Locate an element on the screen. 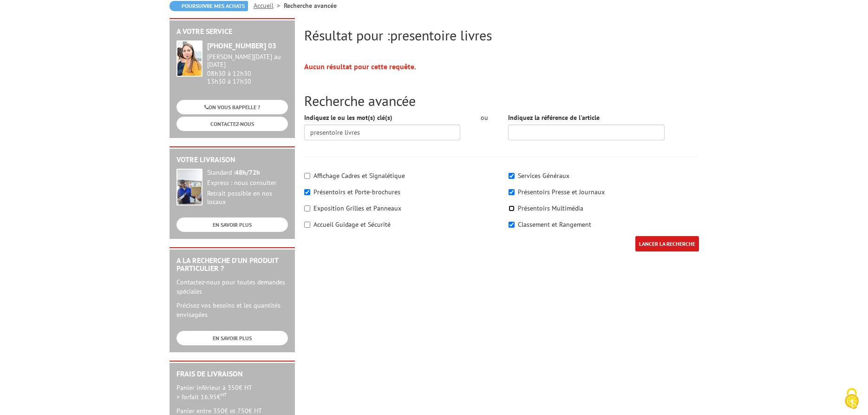 Image resolution: width=868 pixels, height=415 pixels. input: Présentoirs et Porte-brochures is located at coordinates (307, 192).